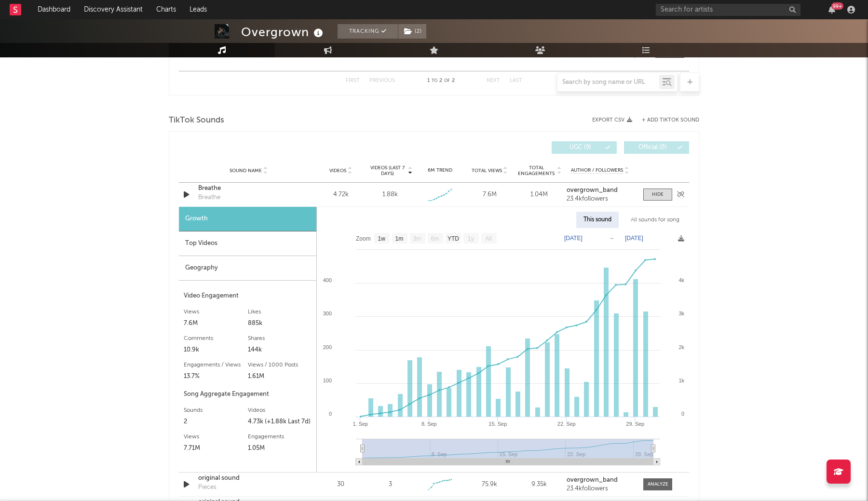 The width and height of the screenshot is (868, 501). Describe the element at coordinates (498, 424) in the screenshot. I see `text: 15. Sep` at that location.